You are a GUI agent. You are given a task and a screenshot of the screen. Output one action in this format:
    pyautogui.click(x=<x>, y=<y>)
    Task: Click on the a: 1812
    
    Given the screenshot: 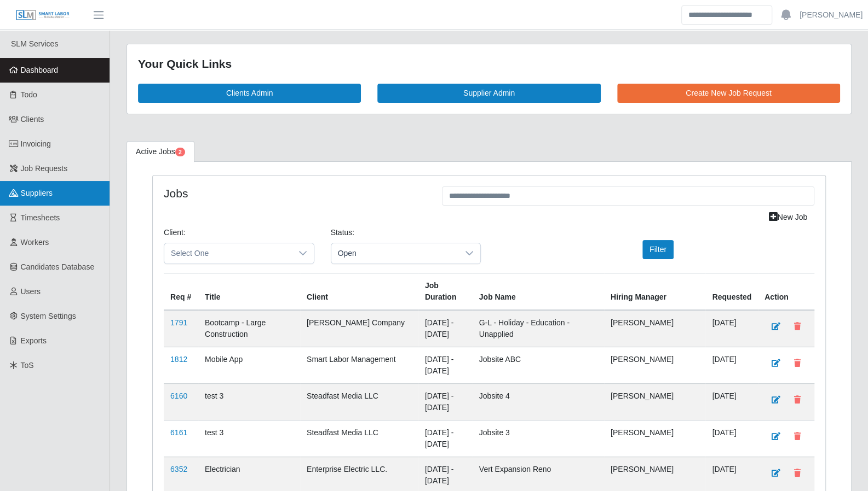 What is the action you would take?
    pyautogui.click(x=178, y=359)
    